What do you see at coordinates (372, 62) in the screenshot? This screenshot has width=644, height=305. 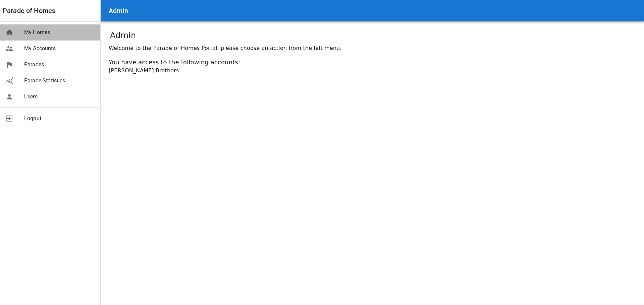 I see `div: You have access to the following accounts:` at bounding box center [372, 62].